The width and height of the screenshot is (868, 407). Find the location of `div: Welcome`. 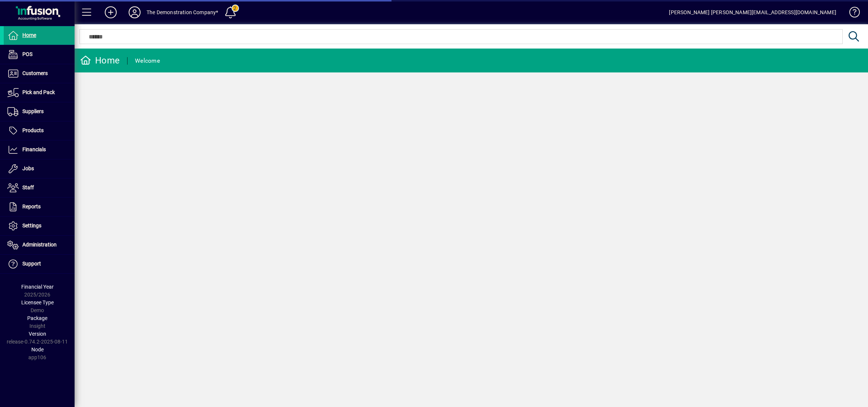

div: Welcome is located at coordinates (147, 60).